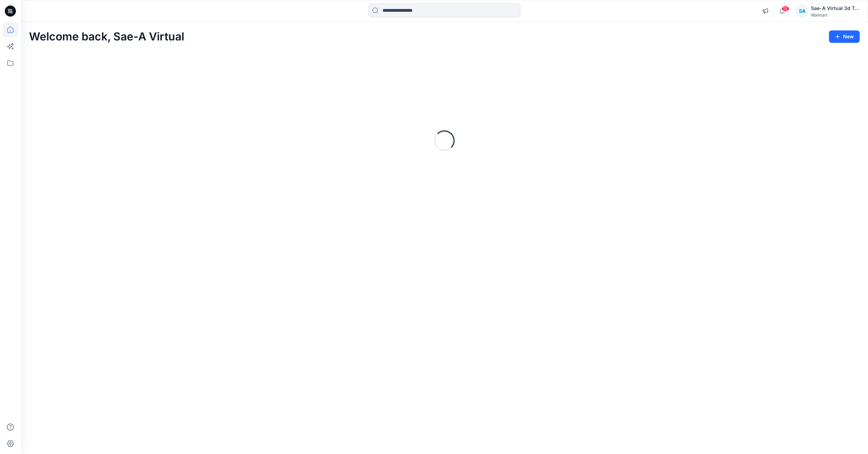 The width and height of the screenshot is (868, 454). What do you see at coordinates (802, 11) in the screenshot?
I see `div: SA` at bounding box center [802, 11].